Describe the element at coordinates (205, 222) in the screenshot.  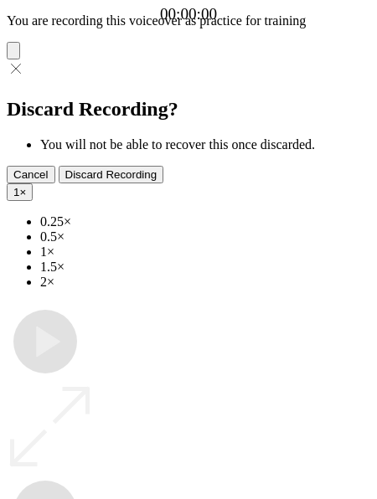
I see `li: 0.25×` at that location.